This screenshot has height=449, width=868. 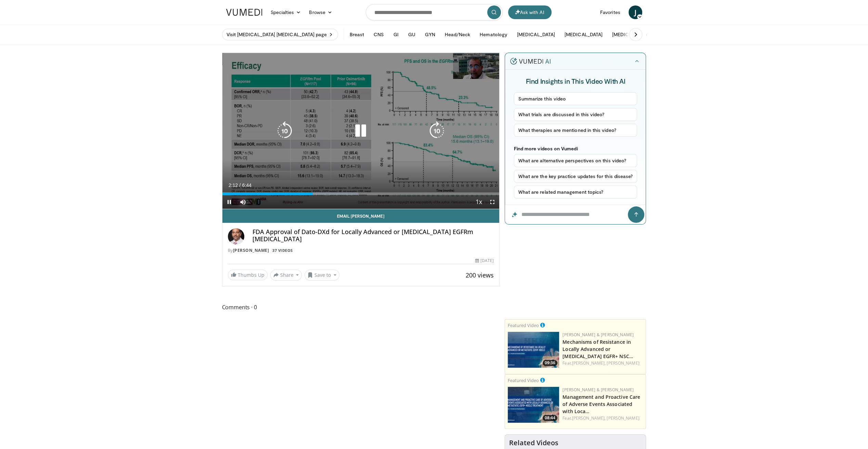 What do you see at coordinates (434, 12) in the screenshot?
I see `input: Search topics, interventions` at bounding box center [434, 12].